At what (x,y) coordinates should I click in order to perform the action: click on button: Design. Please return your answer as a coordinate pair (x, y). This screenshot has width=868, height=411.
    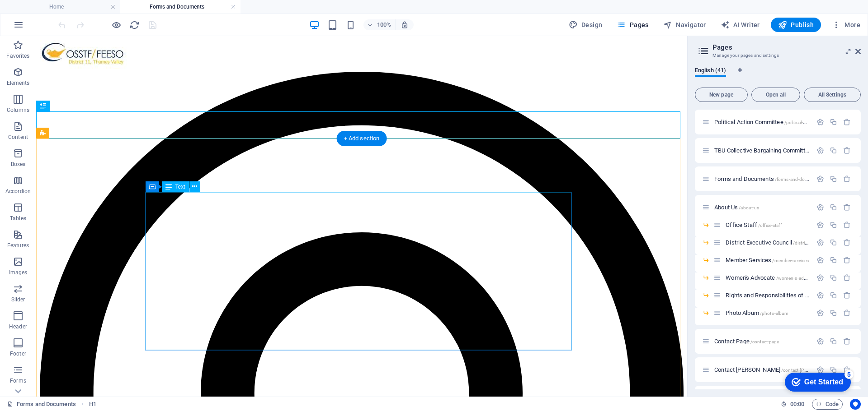
    Looking at the image, I should click on (585, 25).